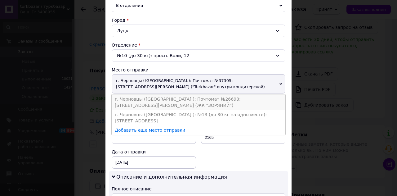 The image size is (397, 196). What do you see at coordinates (150, 130) in the screenshot?
I see `a: Добавить еще место отправки` at bounding box center [150, 130].